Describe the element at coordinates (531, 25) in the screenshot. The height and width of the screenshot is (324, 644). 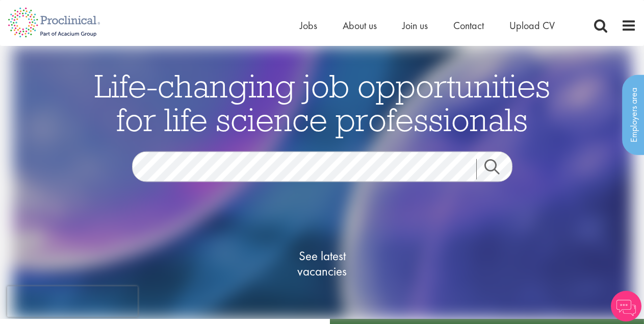
I see `span: Upload CV` at that location.